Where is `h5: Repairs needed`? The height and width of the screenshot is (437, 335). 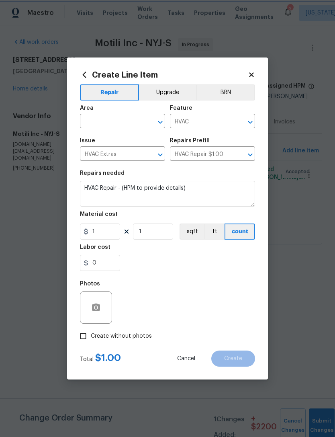
h5: Repairs needed is located at coordinates (102, 173).